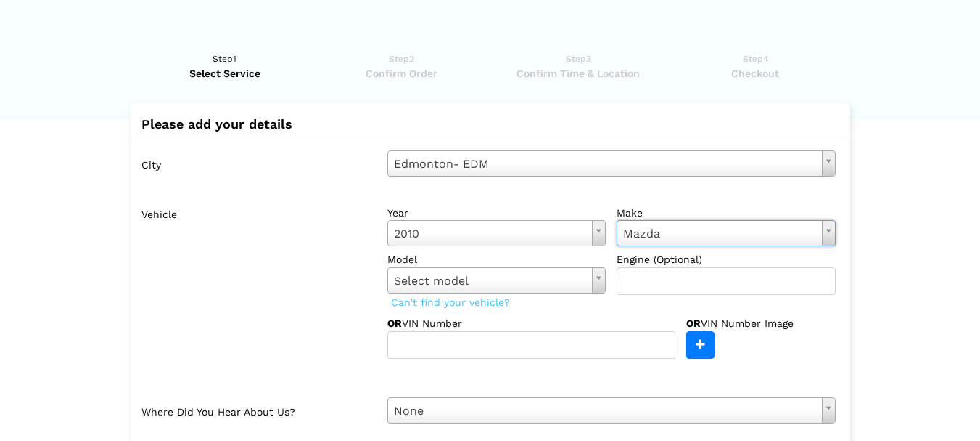 This screenshot has height=441, width=980. I want to click on h2: Please add your details, so click(490, 124).